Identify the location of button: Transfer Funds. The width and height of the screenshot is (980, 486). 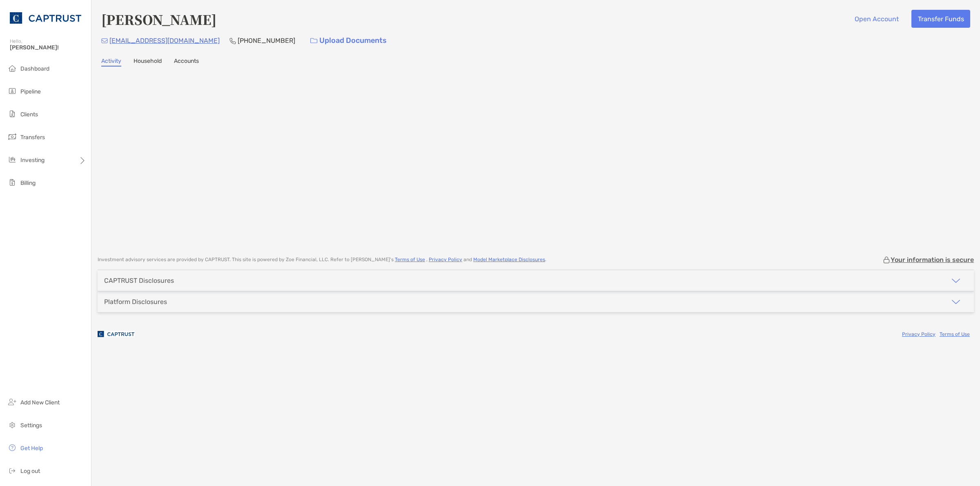
(940, 19).